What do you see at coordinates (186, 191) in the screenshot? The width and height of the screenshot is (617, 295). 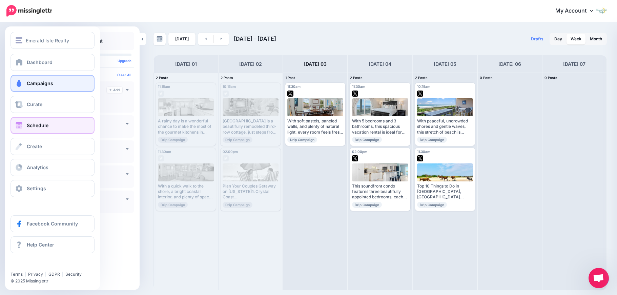 I see `div: With a quick walk to the shore, a bright coastal interior, and plenty of space to spread out, thi...` at bounding box center [186, 191].